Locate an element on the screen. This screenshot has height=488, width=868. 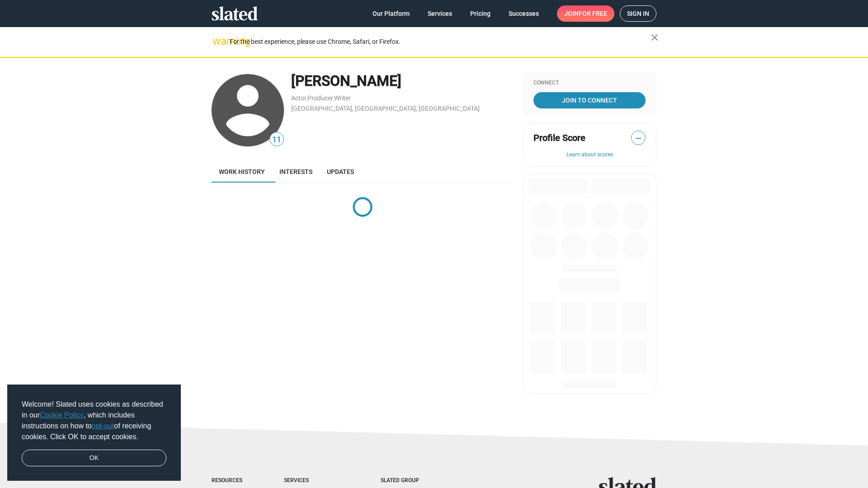
span: Welcome! Slated uses cookies as described in our , which includes instructions on how to of recei... is located at coordinates (94, 421).